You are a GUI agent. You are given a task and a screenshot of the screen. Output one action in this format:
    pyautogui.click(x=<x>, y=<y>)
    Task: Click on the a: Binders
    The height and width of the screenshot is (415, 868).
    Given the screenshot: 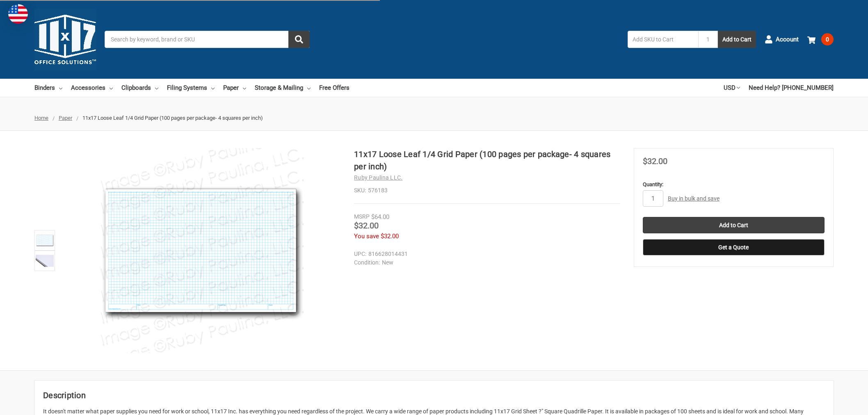 What is the action you would take?
    pyautogui.click(x=49, y=88)
    